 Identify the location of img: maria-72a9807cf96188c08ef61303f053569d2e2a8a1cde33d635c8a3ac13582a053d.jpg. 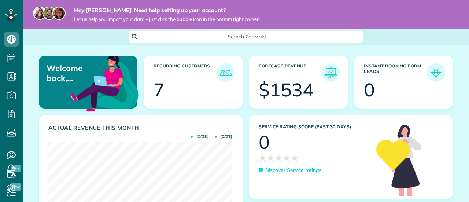
(40, 13).